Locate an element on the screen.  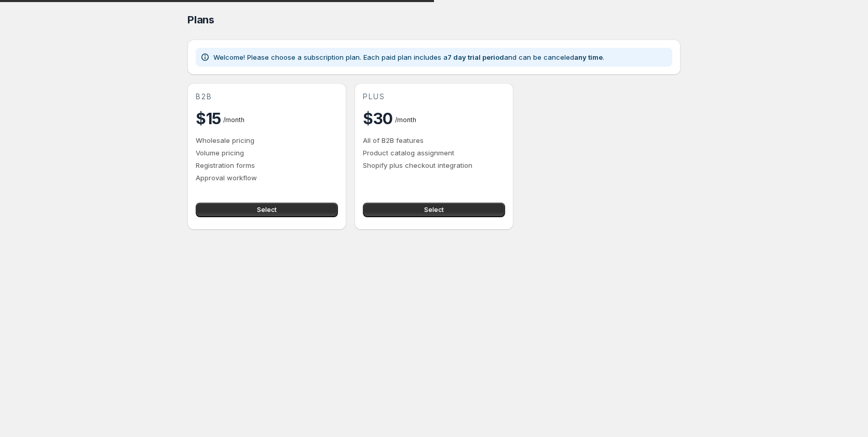
p: Approval workflow is located at coordinates (267, 178).